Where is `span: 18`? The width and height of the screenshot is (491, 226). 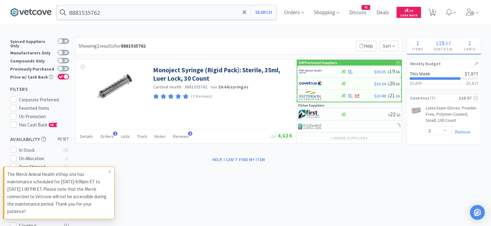
span: 18 is located at coordinates (441, 43).